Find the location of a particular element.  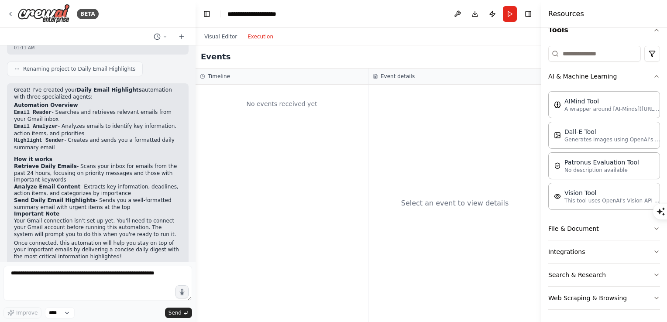

span: Improve is located at coordinates (27, 313).